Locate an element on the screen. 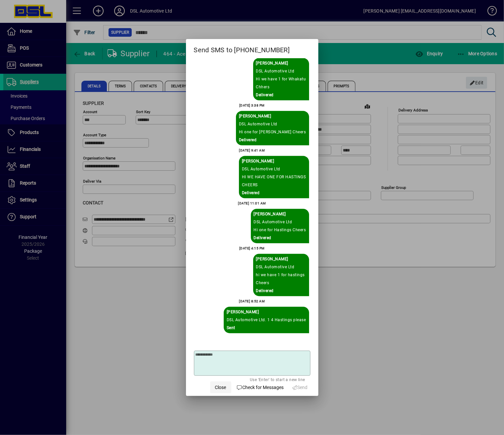  span: Check for Messages is located at coordinates (260, 387).